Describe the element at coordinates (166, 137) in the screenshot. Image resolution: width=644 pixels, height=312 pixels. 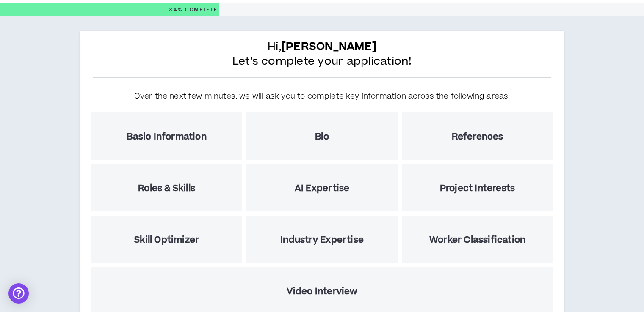
I see `h5: Basic Information` at that location.